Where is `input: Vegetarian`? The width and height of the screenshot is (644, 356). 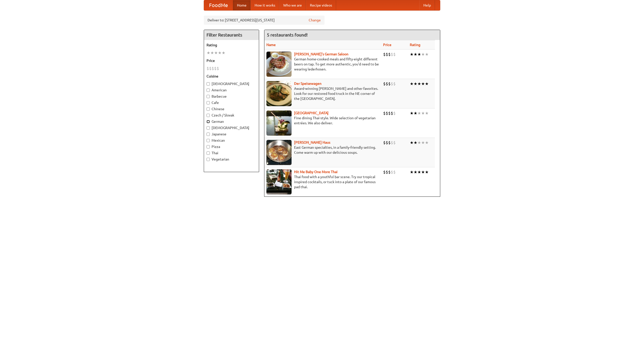 input: Vegetarian is located at coordinates (208, 159).